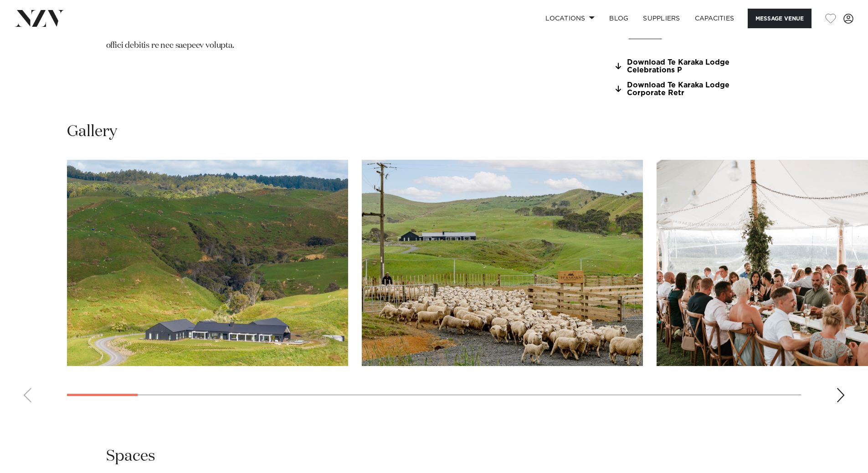 The width and height of the screenshot is (868, 473). What do you see at coordinates (779, 18) in the screenshot?
I see `button: Message Venue` at bounding box center [779, 18].